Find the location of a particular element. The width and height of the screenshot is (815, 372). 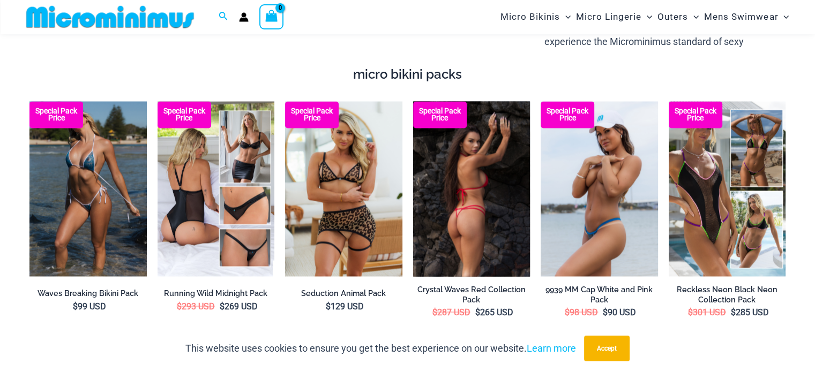

bdi: 301 USD is located at coordinates (707, 312).